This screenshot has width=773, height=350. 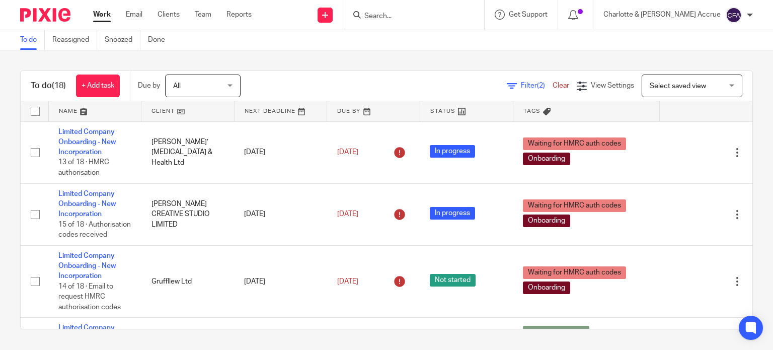 What do you see at coordinates (536, 85) in the screenshot?
I see `span: Filter` at bounding box center [536, 85].